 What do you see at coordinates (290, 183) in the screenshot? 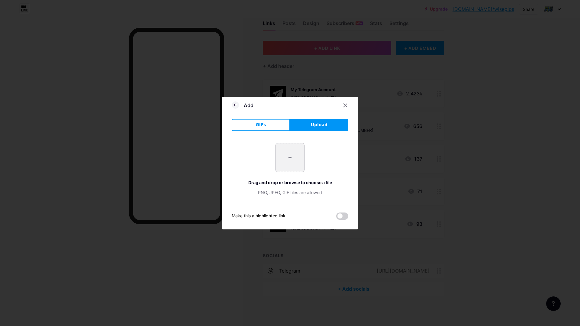
I see `div: Drag and drop or browse to choose a file` at bounding box center [290, 183].